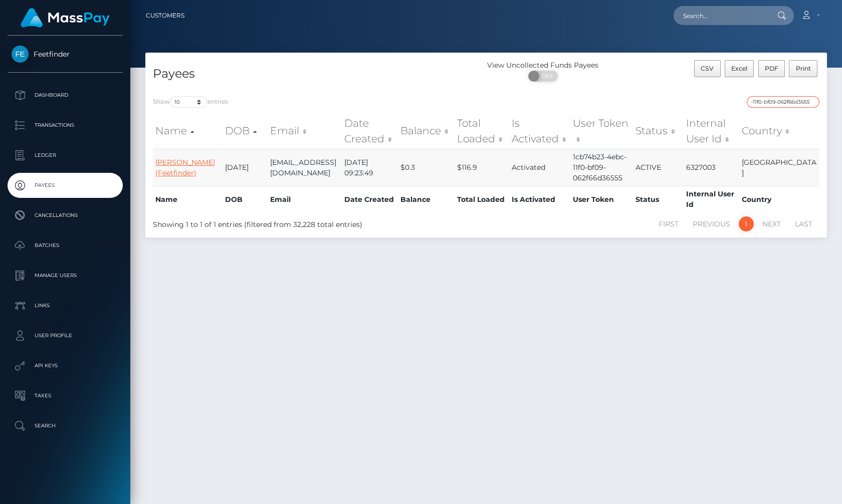 Image resolution: width=842 pixels, height=504 pixels. What do you see at coordinates (65, 366) in the screenshot?
I see `p: API Keys` at bounding box center [65, 366].